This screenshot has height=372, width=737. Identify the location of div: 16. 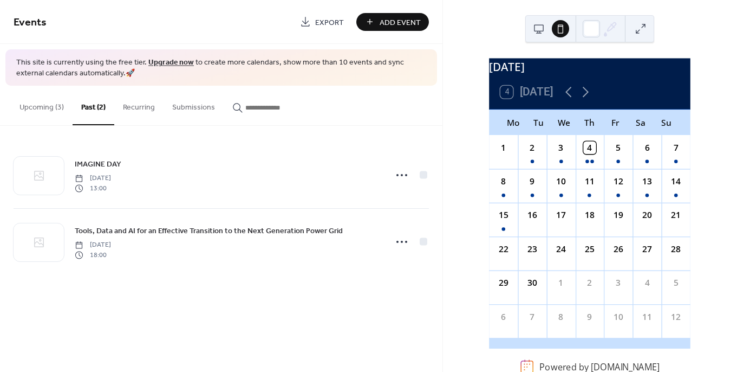
(532, 215).